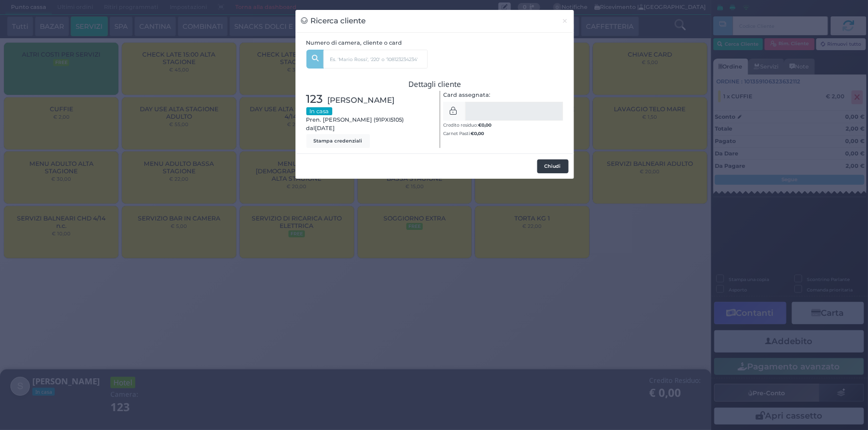 This screenshot has height=430, width=868. I want to click on label: Card assegnata:, so click(466, 95).